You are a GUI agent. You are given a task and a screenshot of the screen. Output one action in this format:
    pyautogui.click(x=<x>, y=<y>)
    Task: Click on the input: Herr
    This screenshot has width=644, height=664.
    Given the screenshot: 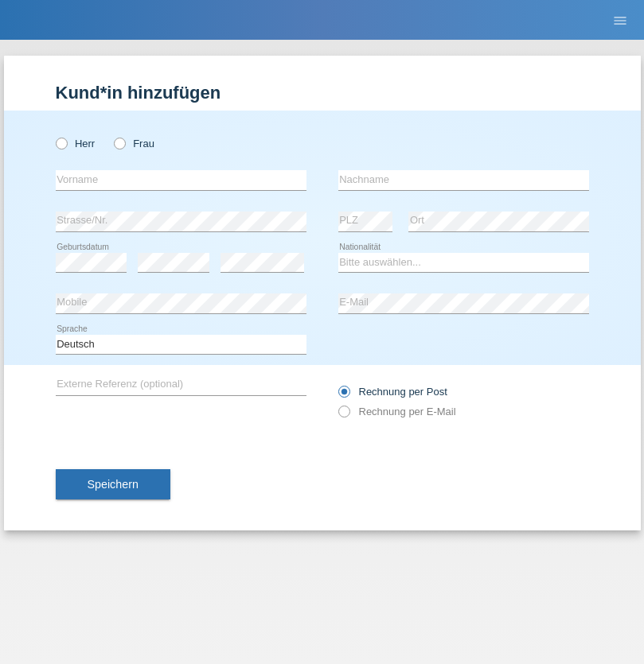 What is the action you would take?
    pyautogui.click(x=60, y=143)
    